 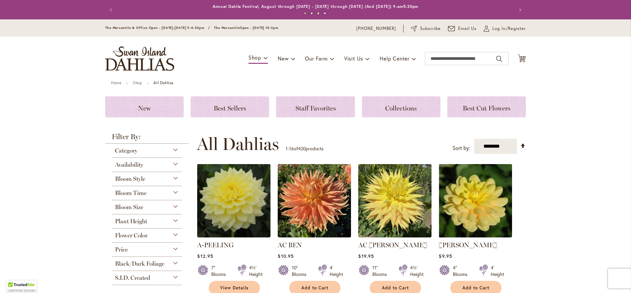 What do you see at coordinates (140, 59) in the screenshot?
I see `a: store logo` at bounding box center [140, 59].